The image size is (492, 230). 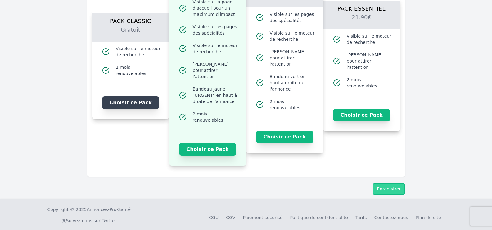 I want to click on h1: Pack Classic, so click(x=131, y=19).